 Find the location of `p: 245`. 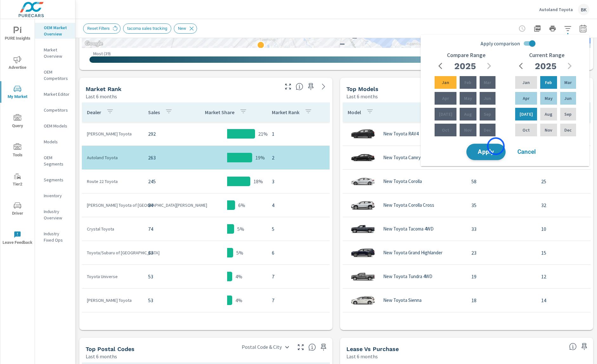

p: 245 is located at coordinates (165, 181).